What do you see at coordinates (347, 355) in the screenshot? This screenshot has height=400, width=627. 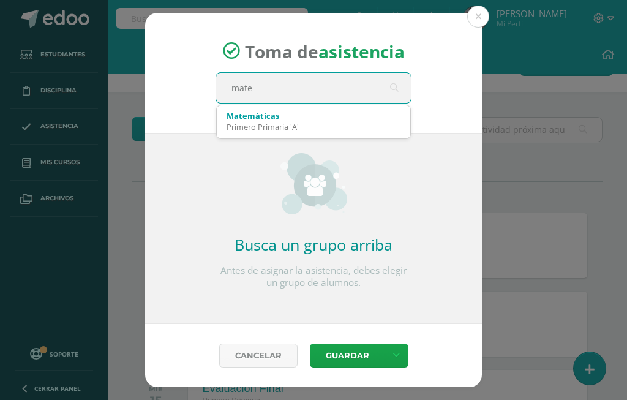 I see `button: Guardar` at bounding box center [347, 355].